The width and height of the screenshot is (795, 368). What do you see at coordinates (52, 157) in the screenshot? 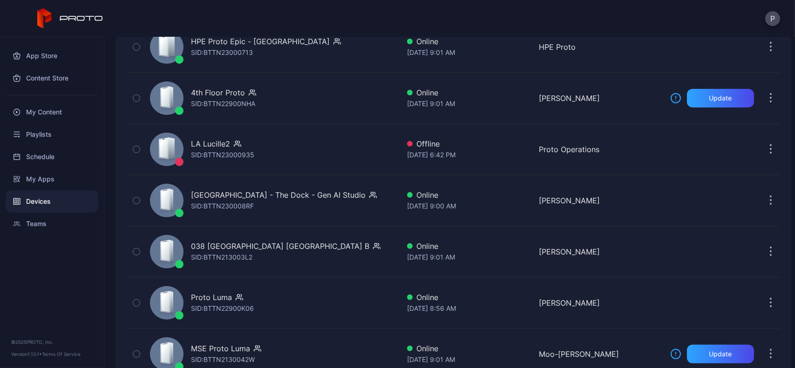
I see `div: Schedule` at bounding box center [52, 157].